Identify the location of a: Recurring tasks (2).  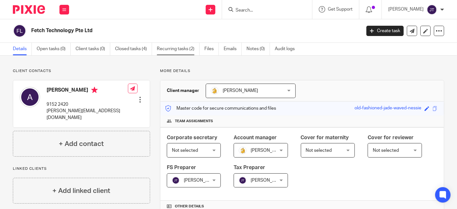
(178, 49).